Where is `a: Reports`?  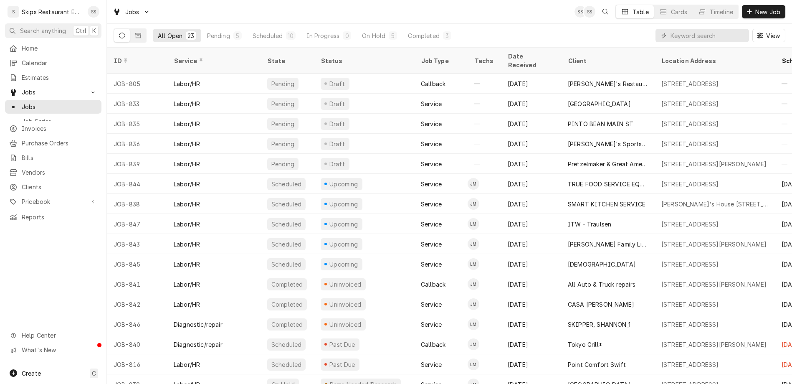
a: Reports is located at coordinates (53, 217).